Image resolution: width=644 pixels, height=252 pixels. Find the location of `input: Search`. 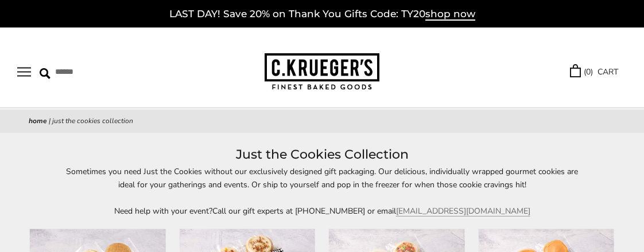

input: Search is located at coordinates (102, 72).